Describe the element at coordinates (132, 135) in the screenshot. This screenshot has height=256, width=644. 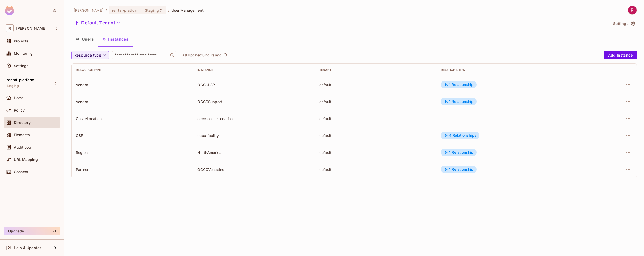
I see `div: OSF` at that location.